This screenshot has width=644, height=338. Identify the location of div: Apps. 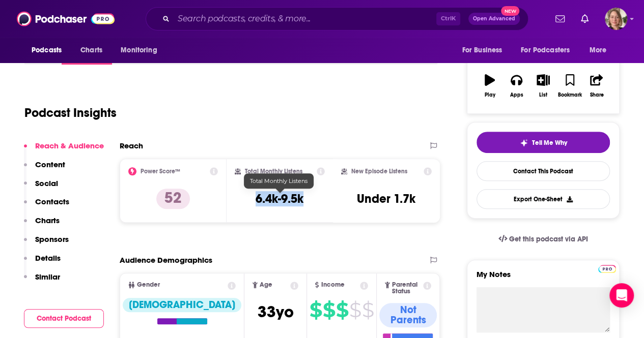
(516, 95).